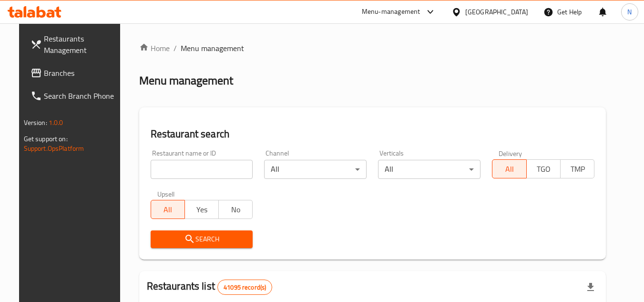 Image resolution: width=644 pixels, height=302 pixels. I want to click on div: Menu-management, so click(391, 12).